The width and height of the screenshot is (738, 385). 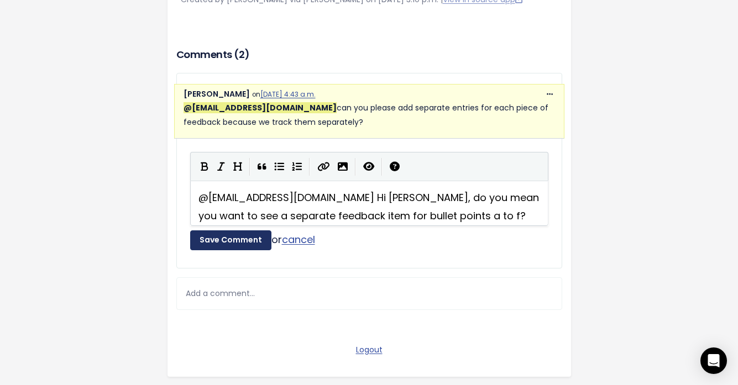 I want to click on button: Generic List, so click(x=279, y=166).